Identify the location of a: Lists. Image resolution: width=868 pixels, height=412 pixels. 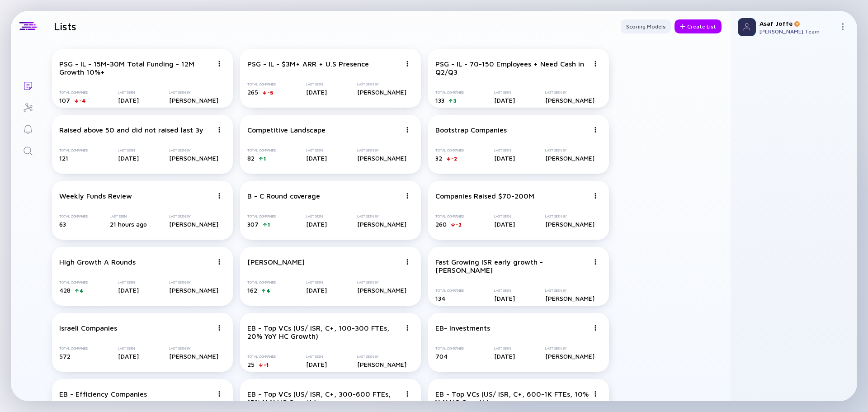
(28, 85).